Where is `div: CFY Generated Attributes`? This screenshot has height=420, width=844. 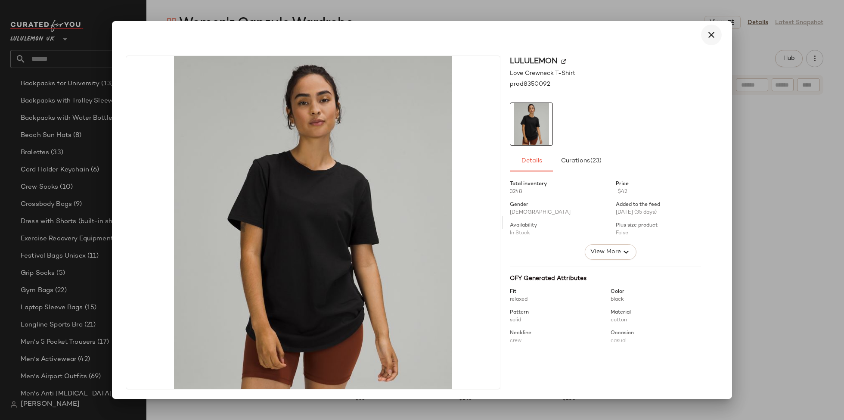
div: CFY Generated Attributes is located at coordinates (605, 278).